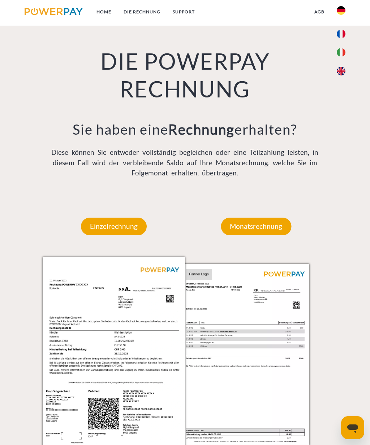  What do you see at coordinates (341, 71) in the screenshot?
I see `img: en` at bounding box center [341, 71].